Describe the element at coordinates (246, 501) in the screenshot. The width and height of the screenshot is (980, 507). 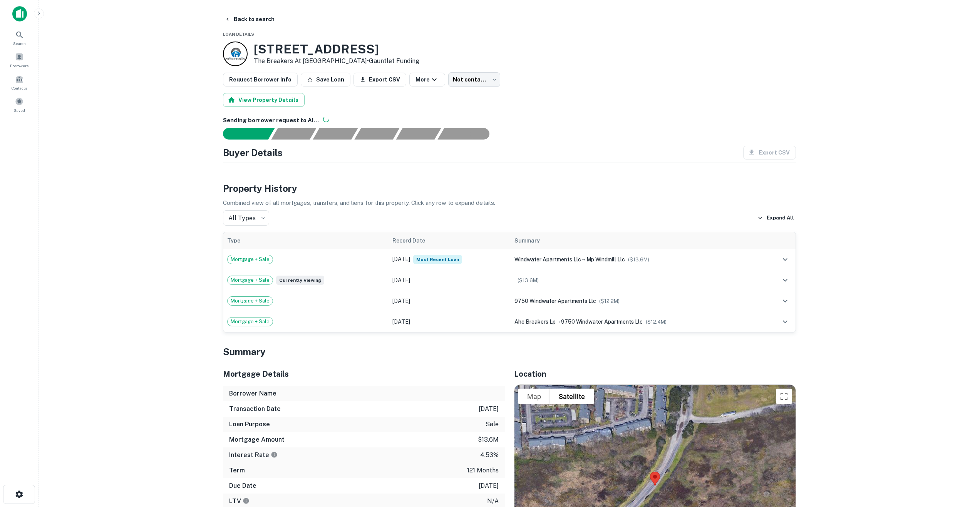
I see `svg: LTVs displayed on the website are for informational purposes only and may be reported incorrectly...` at that location.